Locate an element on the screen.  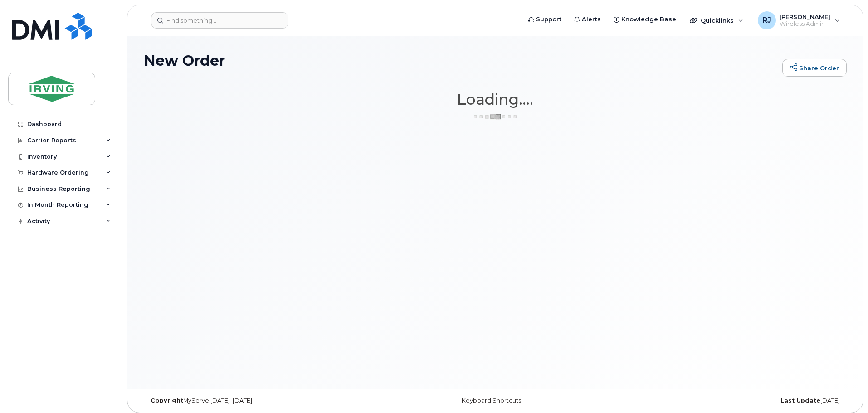
strong: Last Update is located at coordinates (801, 400).